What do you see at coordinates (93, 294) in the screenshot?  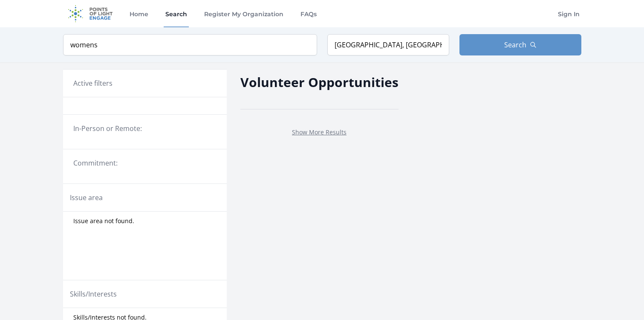 I see `legend: Skills/Interests` at bounding box center [93, 294].